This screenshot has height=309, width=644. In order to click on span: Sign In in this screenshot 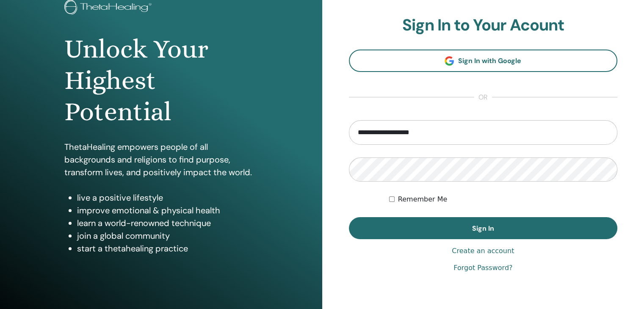, I will do `click(483, 229)`.